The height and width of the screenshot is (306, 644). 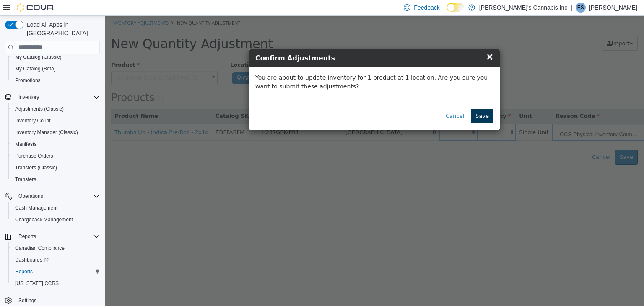 What do you see at coordinates (27, 80) in the screenshot?
I see `a: Promotions` at bounding box center [27, 80].